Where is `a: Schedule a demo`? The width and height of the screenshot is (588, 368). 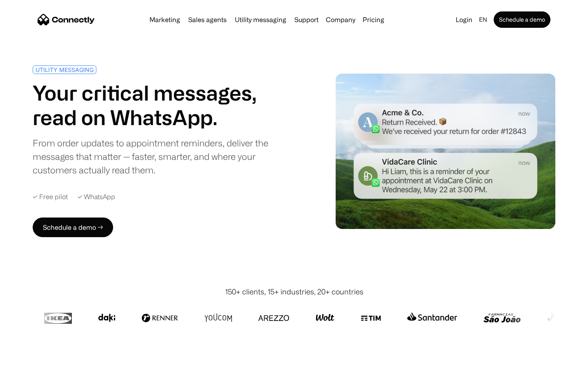
a: Schedule a demo is located at coordinates (522, 20).